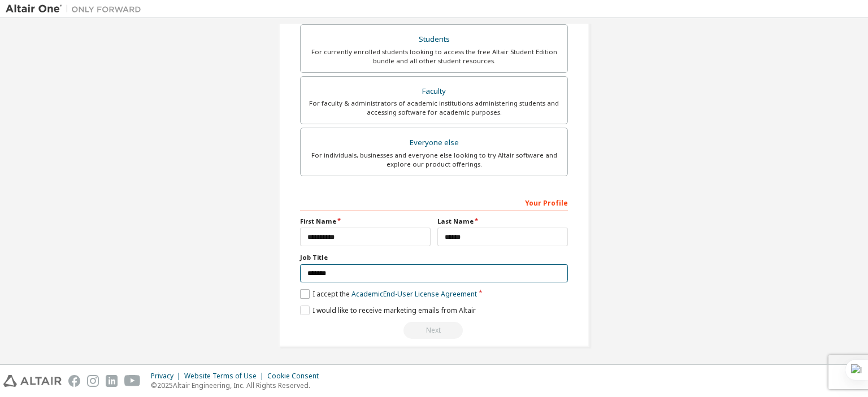 The image size is (868, 397). What do you see at coordinates (296, 376) in the screenshot?
I see `div: Cookie Consent` at bounding box center [296, 376].